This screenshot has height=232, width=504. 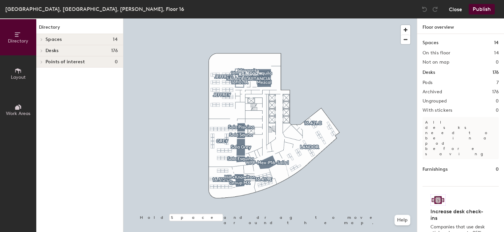 What do you see at coordinates (79, 29) in the screenshot?
I see `h1: Directory` at bounding box center [79, 29].